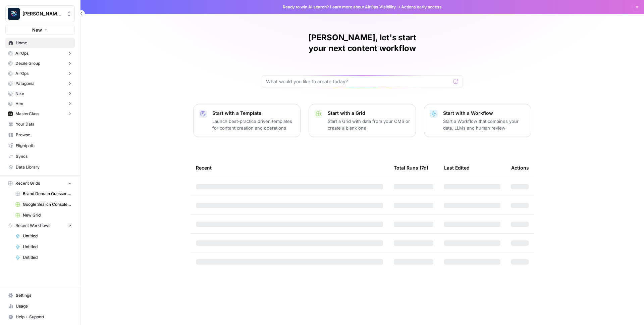  Describe the element at coordinates (40, 83) in the screenshot. I see `button: Patagonia` at that location.